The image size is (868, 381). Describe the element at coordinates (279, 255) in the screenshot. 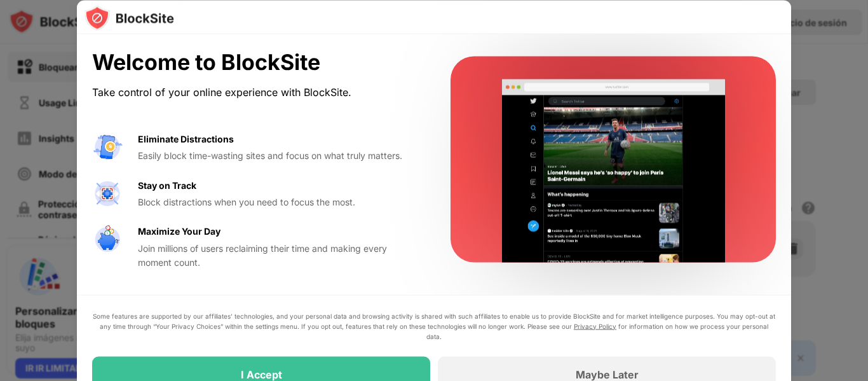

I see `div: Join millions of users reclaiming their time and making every moment count.` at that location.